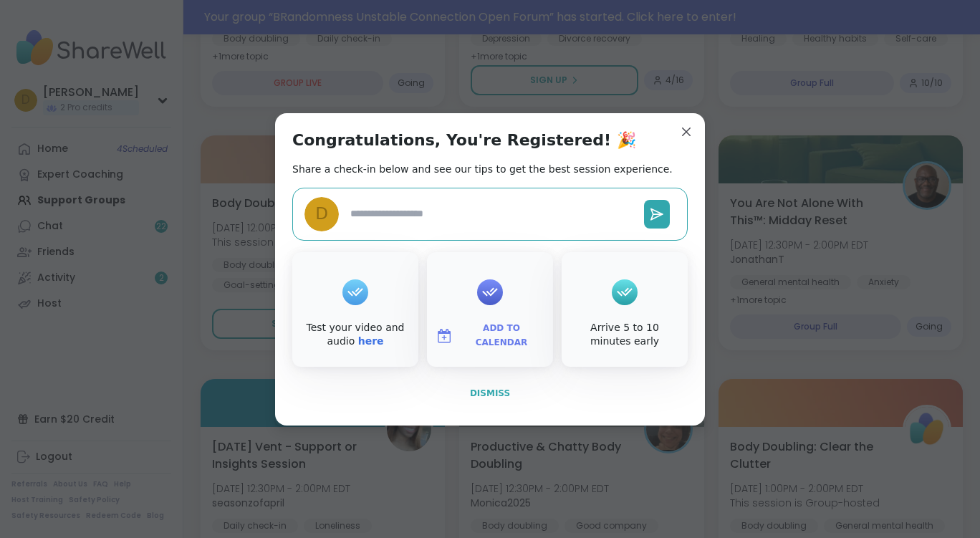 The image size is (980, 538). What do you see at coordinates (355, 334) in the screenshot?
I see `div: Test your video and audio` at bounding box center [355, 334].